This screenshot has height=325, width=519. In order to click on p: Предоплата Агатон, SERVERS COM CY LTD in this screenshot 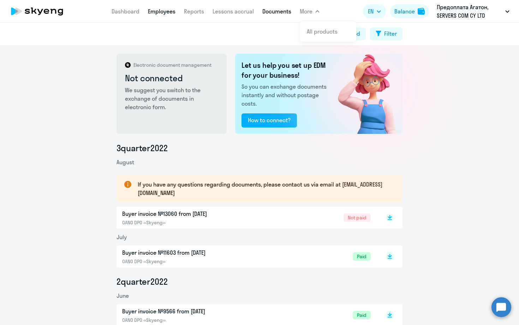, I will do `click(469, 11)`.